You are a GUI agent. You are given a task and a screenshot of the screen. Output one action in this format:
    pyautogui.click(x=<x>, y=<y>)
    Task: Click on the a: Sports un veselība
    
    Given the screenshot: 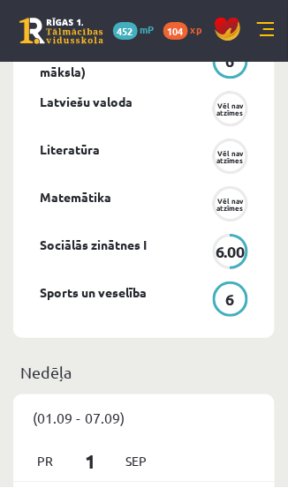 What is the action you would take?
    pyautogui.click(x=93, y=292)
    